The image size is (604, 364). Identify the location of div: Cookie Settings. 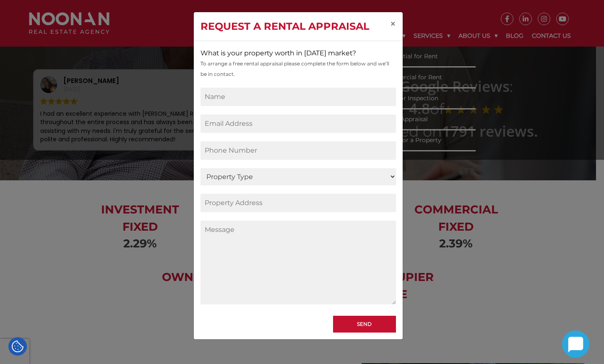
(18, 346).